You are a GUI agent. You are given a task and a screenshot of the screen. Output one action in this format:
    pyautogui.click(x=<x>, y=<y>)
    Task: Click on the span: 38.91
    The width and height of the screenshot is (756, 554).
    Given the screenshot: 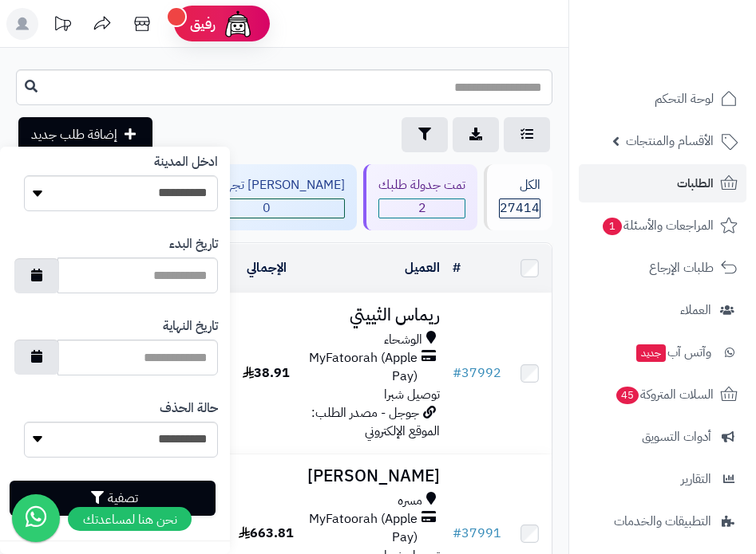 What is the action you would take?
    pyautogui.click(x=266, y=374)
    